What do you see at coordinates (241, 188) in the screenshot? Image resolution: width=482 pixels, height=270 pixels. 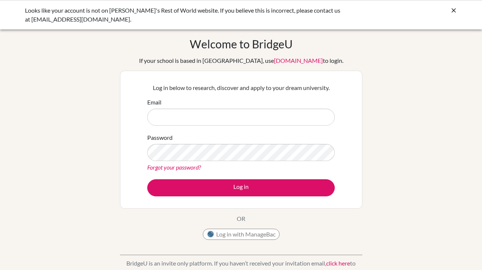 I see `button: Log in` at bounding box center [241, 188].